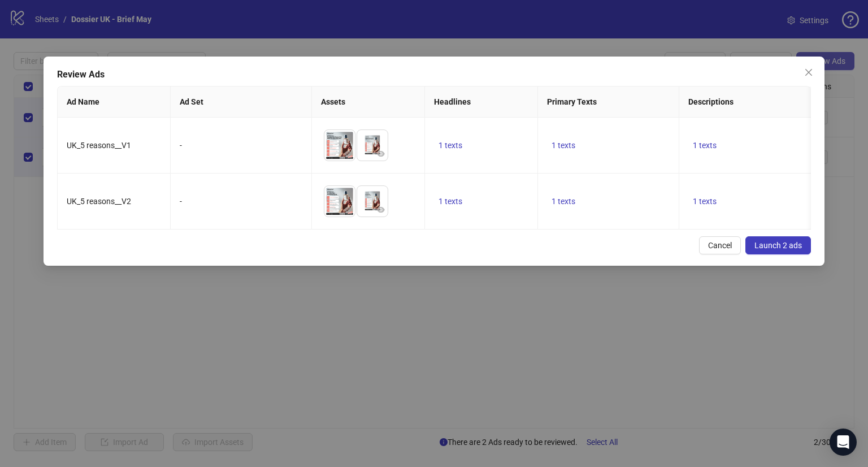  Describe the element at coordinates (482, 102) in the screenshot. I see `th: Headlines` at that location.